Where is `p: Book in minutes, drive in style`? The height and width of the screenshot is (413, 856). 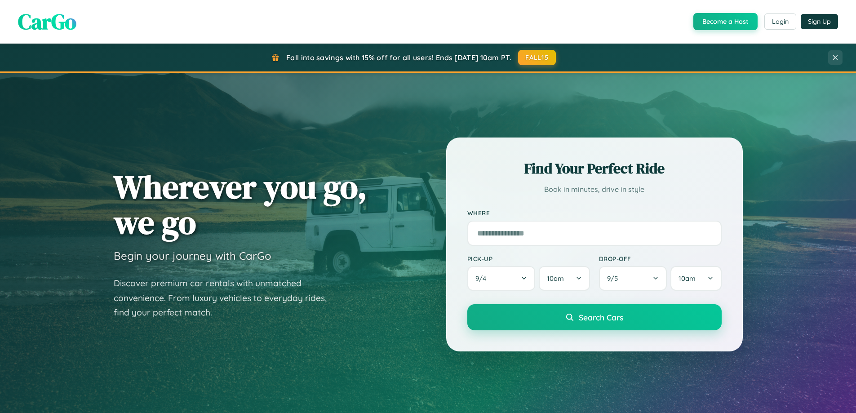 p: Book in minutes, drive in style is located at coordinates (595, 189).